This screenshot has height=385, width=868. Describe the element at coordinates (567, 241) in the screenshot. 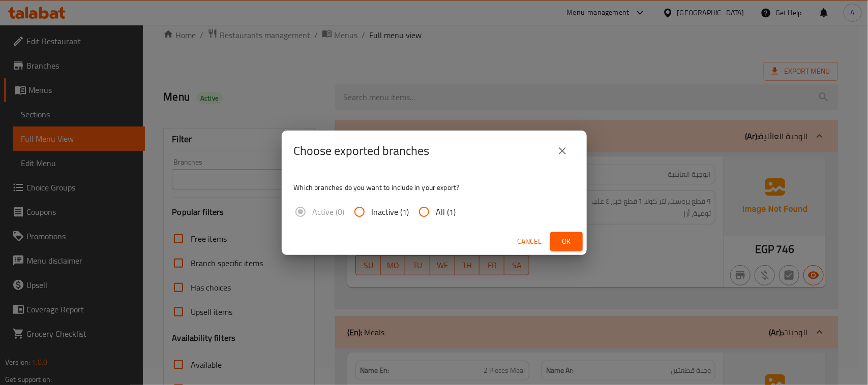

I see `span: Ok` at that location.